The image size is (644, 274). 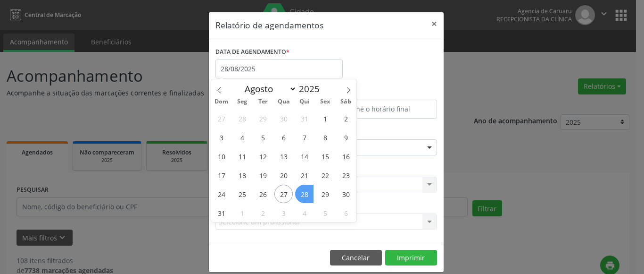 What do you see at coordinates (346, 156) in the screenshot?
I see `span: Agosto 16, 2025` at bounding box center [346, 156].